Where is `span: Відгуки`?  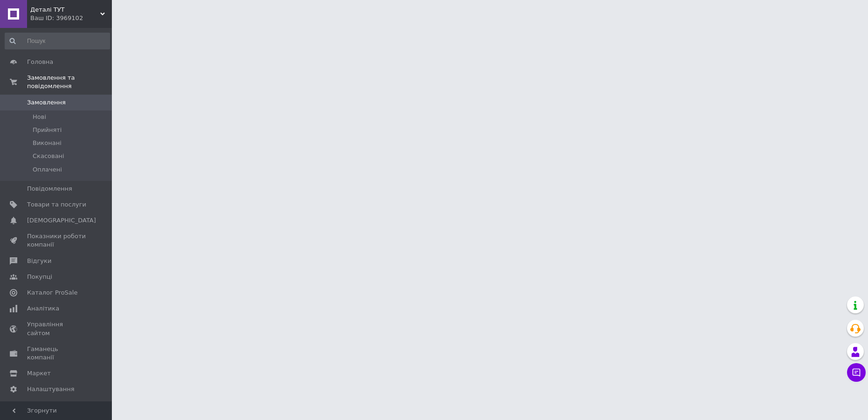 span: Відгуки is located at coordinates (39, 261).